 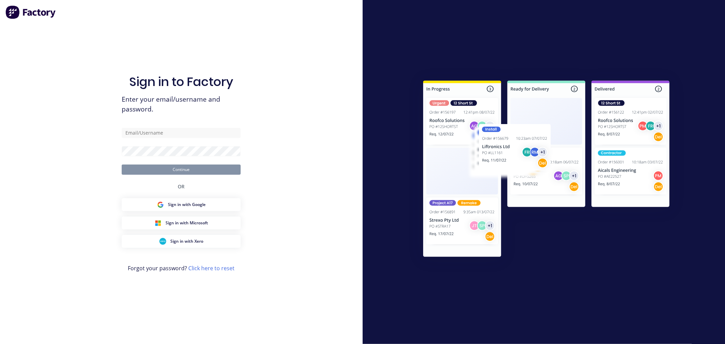 I want to click on button: Google Sign inSign in with Google, so click(x=181, y=205).